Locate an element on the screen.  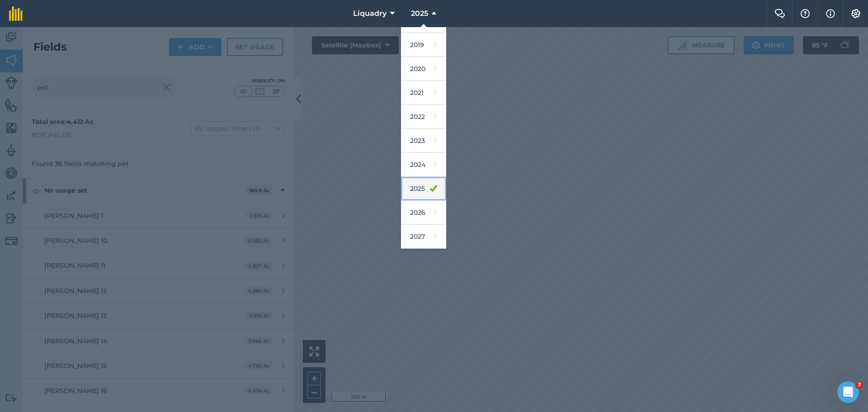
img: svg+xml;base64,PHN2ZyB4bWxucz0iaHR0cDovL3d3dy53My5vcmcvMjAwMC9zdmciIHdpZHRoPSIxNyIgaGVpZ2h0PSIxNy... is located at coordinates (830, 14).